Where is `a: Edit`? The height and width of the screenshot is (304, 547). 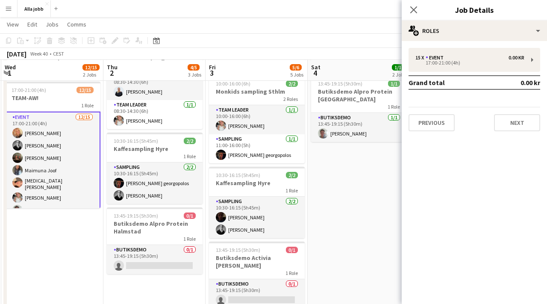
a: Edit is located at coordinates (32, 24).